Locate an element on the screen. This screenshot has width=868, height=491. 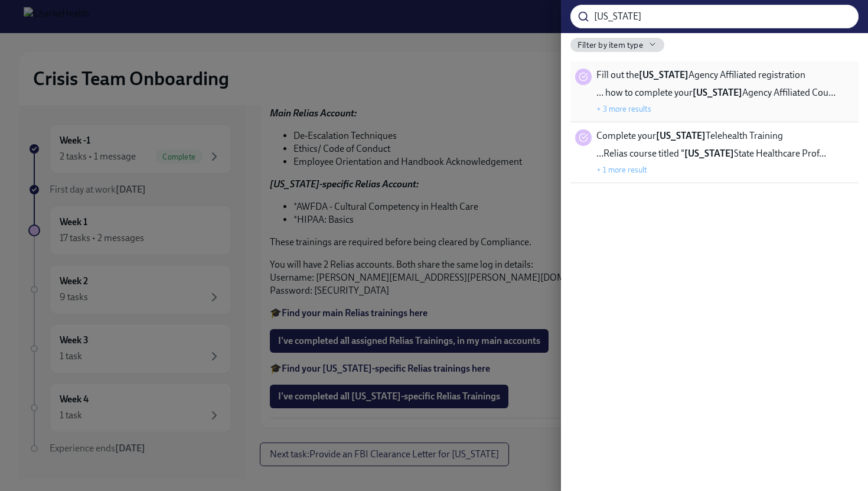
span: Filter by item type is located at coordinates (610, 45).